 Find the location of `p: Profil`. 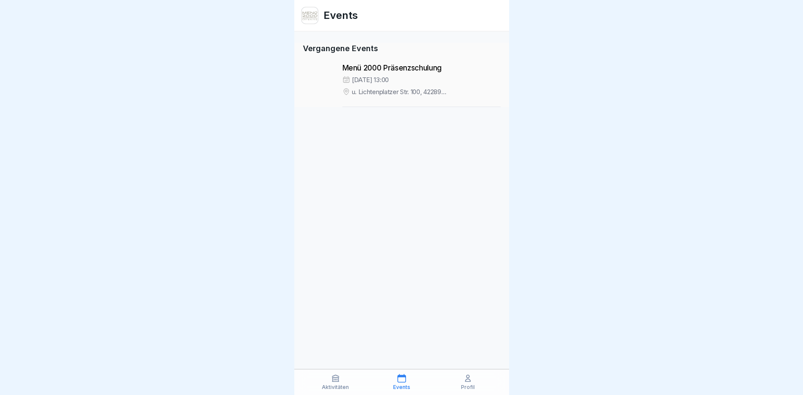

p: Profil is located at coordinates (468, 387).